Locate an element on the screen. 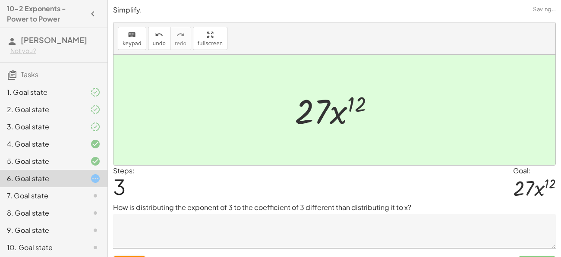 The height and width of the screenshot is (257, 561). div: 5. Goal state is located at coordinates (41, 161).